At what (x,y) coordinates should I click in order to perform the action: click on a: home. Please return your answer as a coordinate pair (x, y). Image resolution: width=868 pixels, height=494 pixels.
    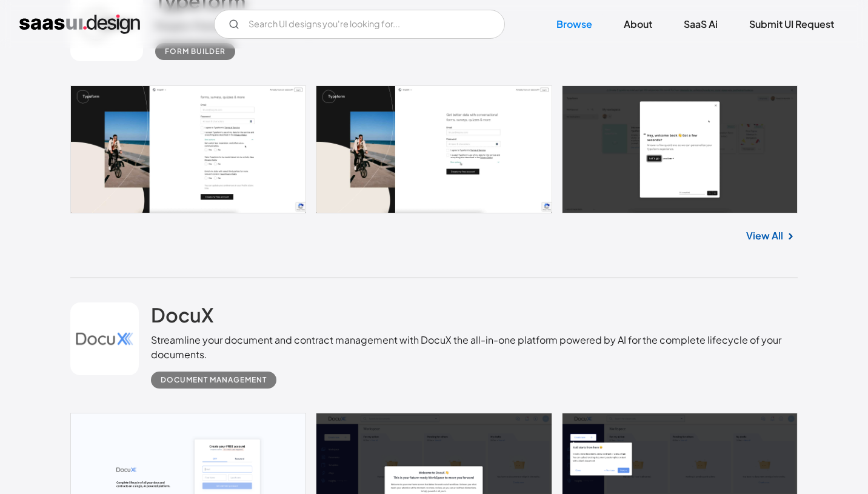
    Looking at the image, I should click on (79, 24).